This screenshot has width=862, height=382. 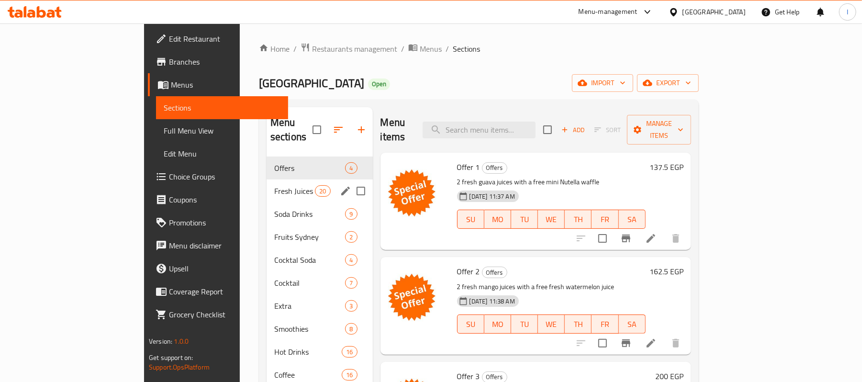 What do you see at coordinates (479, 49) in the screenshot?
I see `nav: breadcrumb` at bounding box center [479, 49].